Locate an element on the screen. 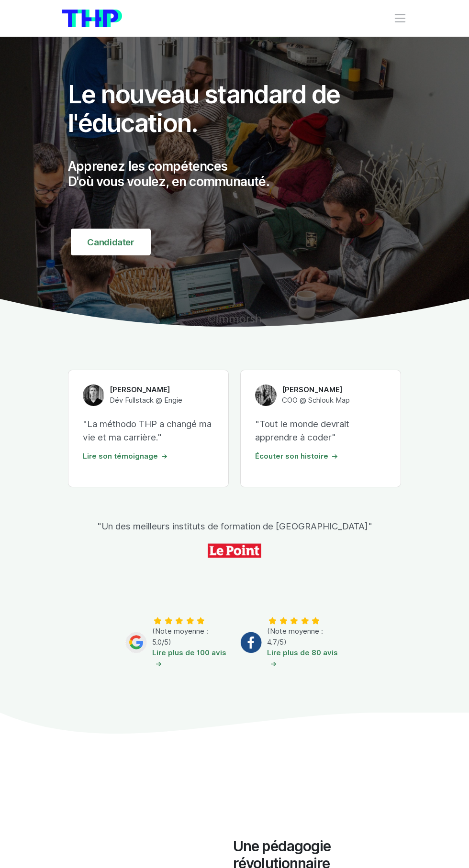 The image size is (469, 868). span: COO @ Schlouk Map is located at coordinates (316, 400).